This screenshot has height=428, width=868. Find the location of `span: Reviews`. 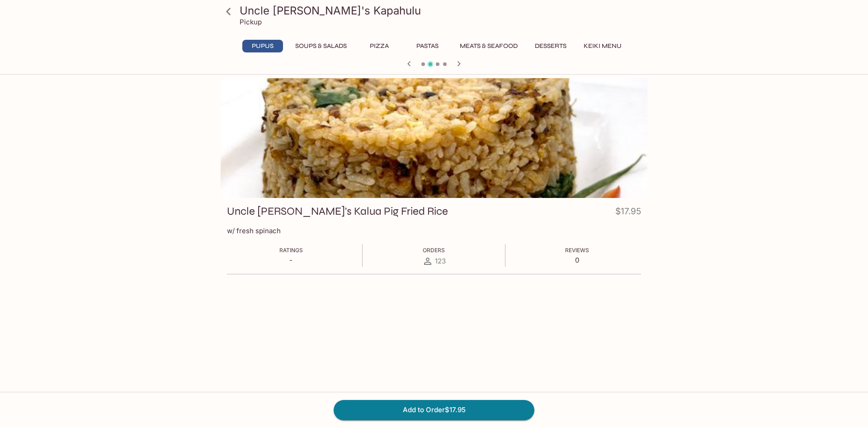

span: Reviews is located at coordinates (577, 250).